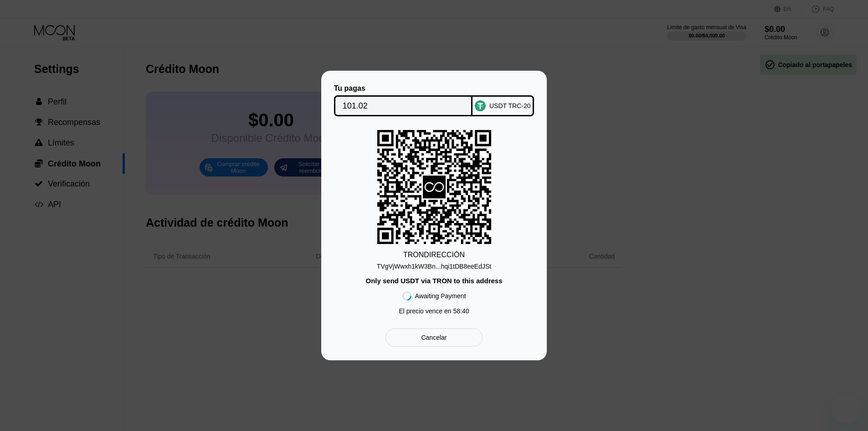 Image resolution: width=868 pixels, height=431 pixels. What do you see at coordinates (441, 296) in the screenshot?
I see `div: Awaiting Payment` at bounding box center [441, 296].